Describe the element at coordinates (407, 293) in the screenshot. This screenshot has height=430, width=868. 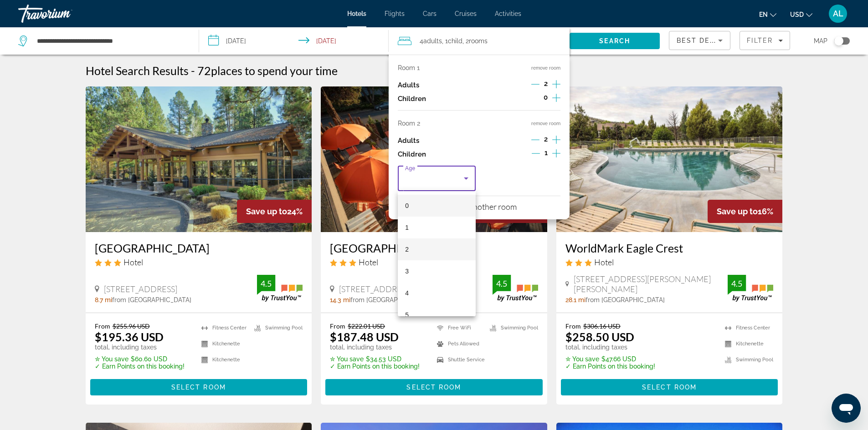
I see `span: 4` at that location.